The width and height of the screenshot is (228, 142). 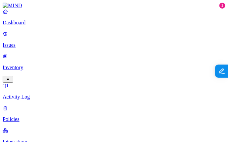 What do you see at coordinates (114, 45) in the screenshot?
I see `p: Issues` at bounding box center [114, 45].